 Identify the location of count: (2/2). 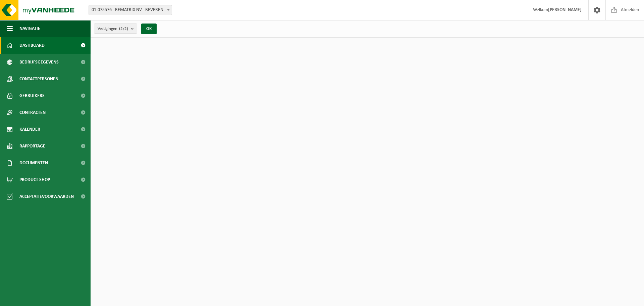
(124, 29).